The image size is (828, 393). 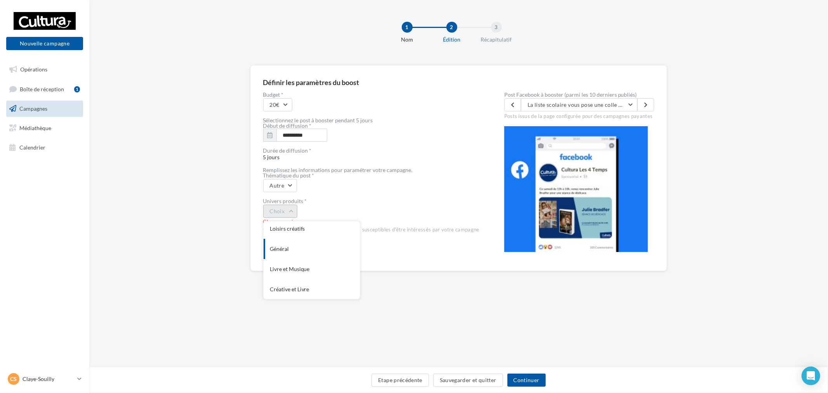 I want to click on label: Post Facebook à booster (parmi les 10 derniers publiés), so click(x=579, y=95).